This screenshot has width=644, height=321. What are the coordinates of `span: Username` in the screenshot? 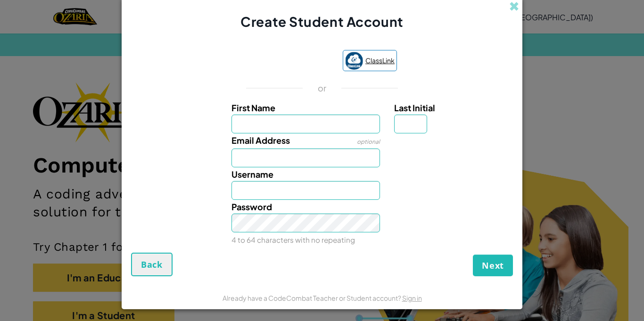 It's located at (252, 174).